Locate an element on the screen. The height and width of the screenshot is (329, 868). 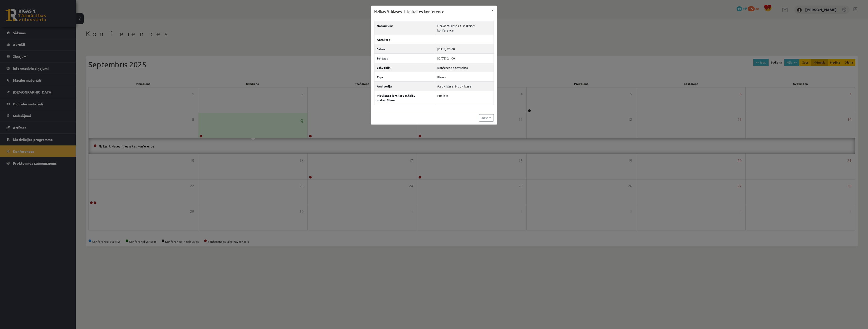
th: Beidzas is located at coordinates (404, 58).